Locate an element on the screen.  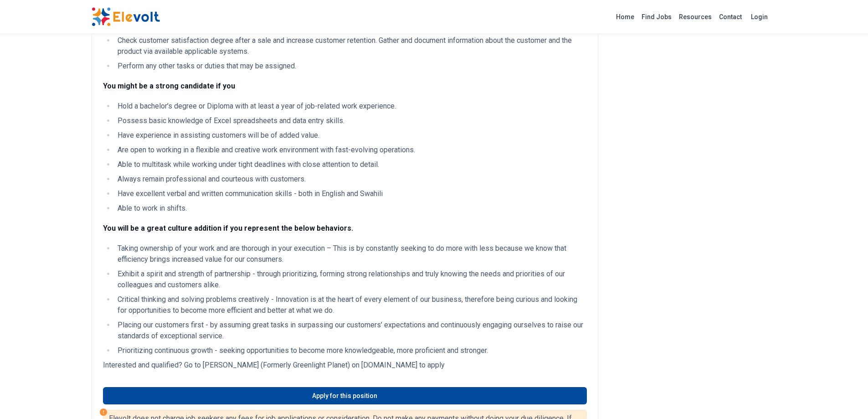
li: Possess basic knowledge of Excel spreadsheets and data entry skills. is located at coordinates (351, 121).